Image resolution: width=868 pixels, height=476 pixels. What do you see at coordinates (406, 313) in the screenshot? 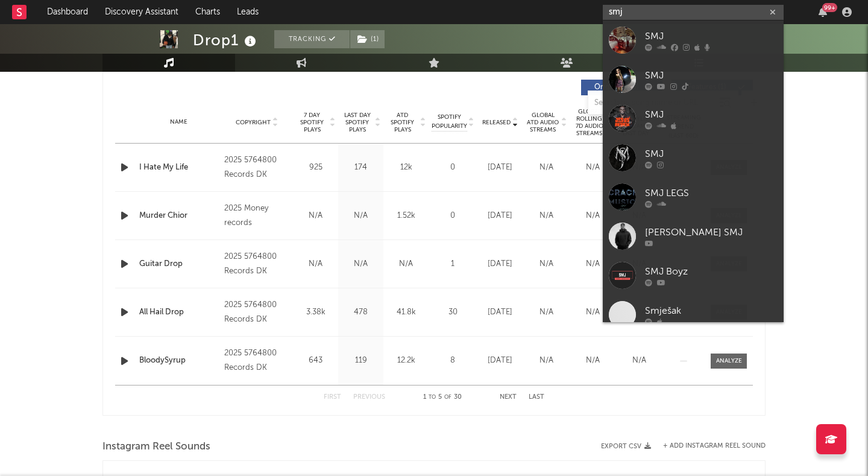
I see `div: 41.8k` at bounding box center [406, 313].